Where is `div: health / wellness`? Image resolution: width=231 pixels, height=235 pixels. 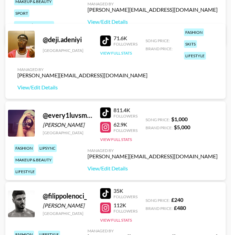 div: health / wellness is located at coordinates (34, 25).